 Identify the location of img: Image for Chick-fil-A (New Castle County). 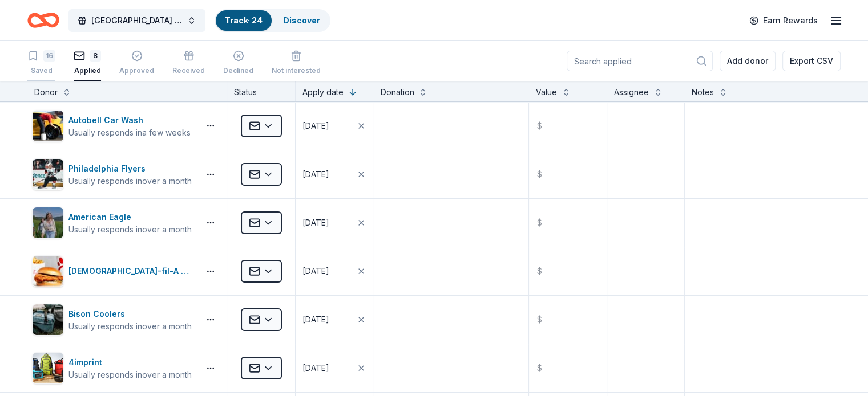
(48, 272).